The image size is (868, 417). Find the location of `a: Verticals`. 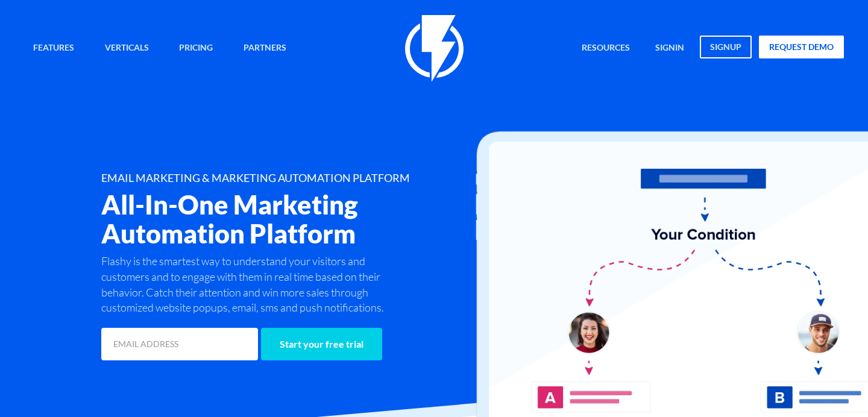

a: Verticals is located at coordinates (126, 48).